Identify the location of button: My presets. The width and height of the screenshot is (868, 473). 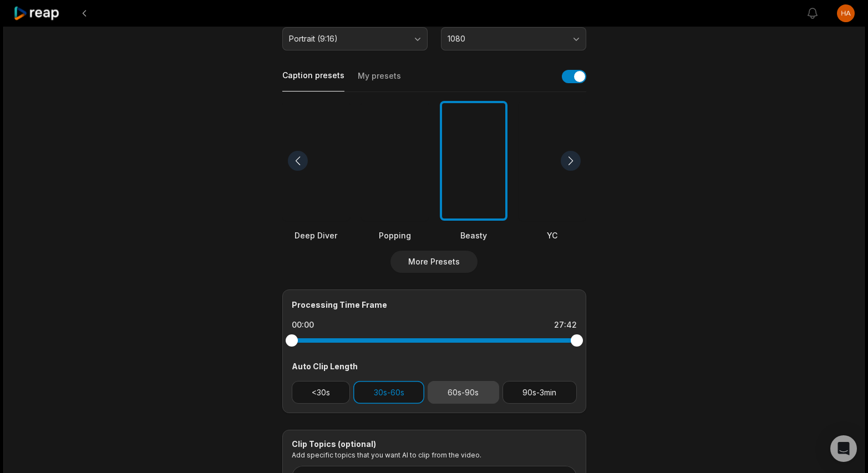
(379, 81).